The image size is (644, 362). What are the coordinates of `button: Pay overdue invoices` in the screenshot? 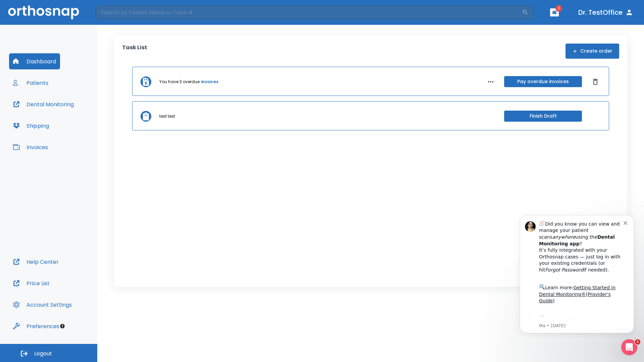 It's located at (543, 82).